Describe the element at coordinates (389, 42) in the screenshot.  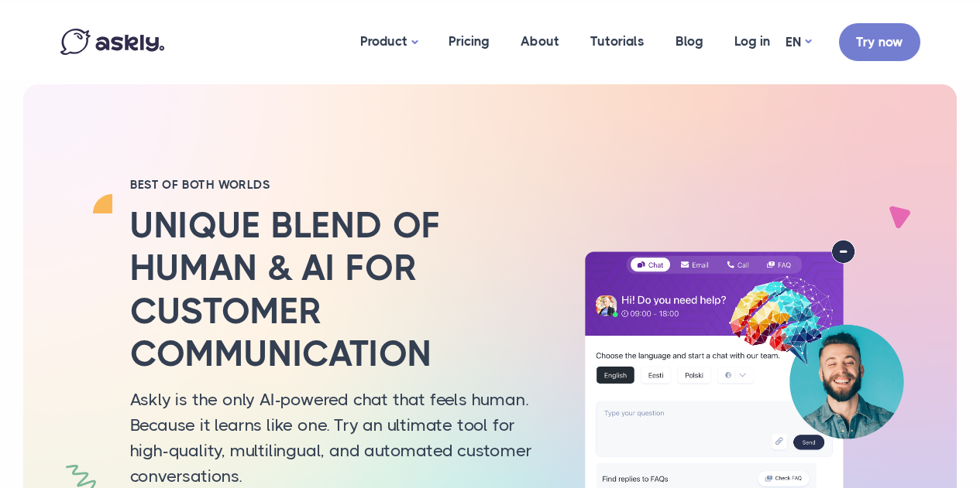
I see `a: Product` at that location.